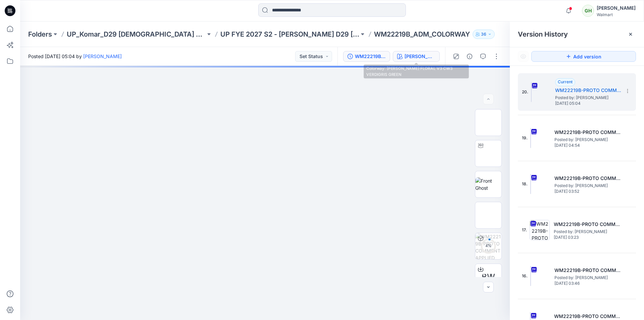 The width and height of the screenshot is (644, 320). What do you see at coordinates (484, 34) in the screenshot?
I see `button: 36` at bounding box center [484, 34].